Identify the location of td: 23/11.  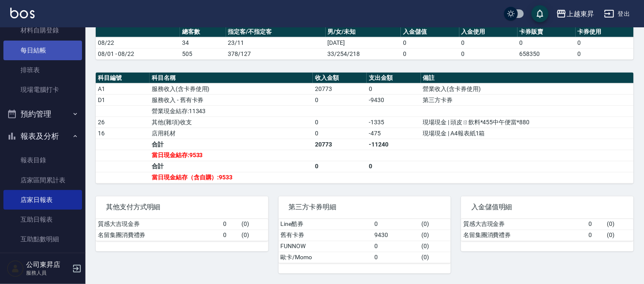
(276, 43).